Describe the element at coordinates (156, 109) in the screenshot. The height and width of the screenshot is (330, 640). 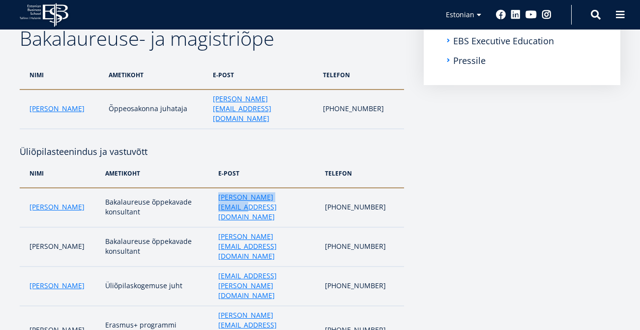
I see `td: Õppeosakonna juhataja` at that location.